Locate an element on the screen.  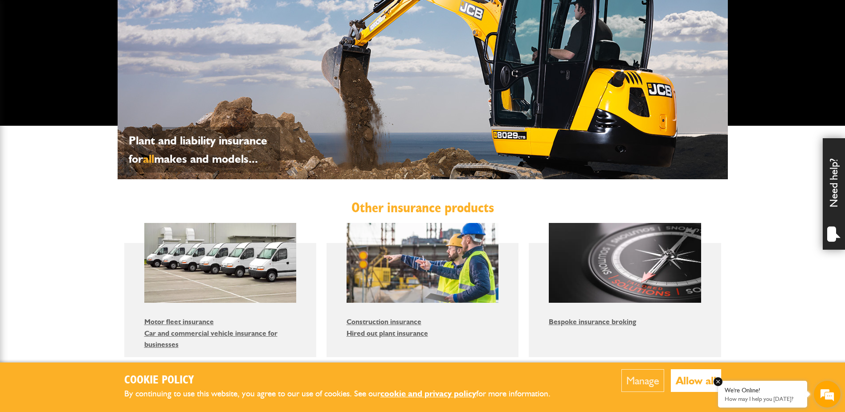
a: Bespoke insurance broking is located at coordinates (592, 321).